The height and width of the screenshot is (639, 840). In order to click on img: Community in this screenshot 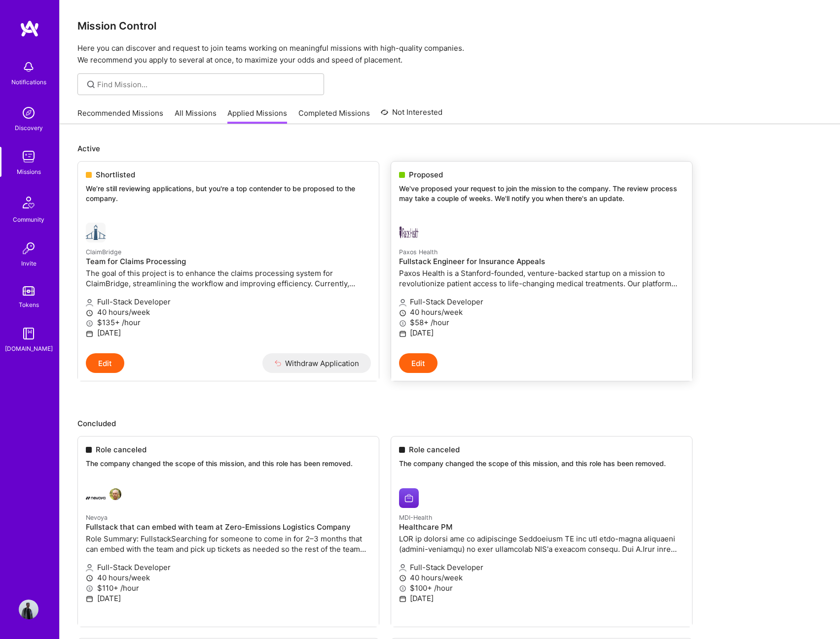, I will do `click(29, 203)`.